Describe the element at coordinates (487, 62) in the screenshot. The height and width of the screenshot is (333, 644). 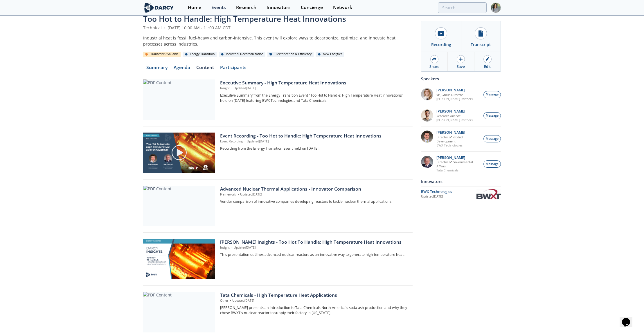
I see `a: Edit` at that location.